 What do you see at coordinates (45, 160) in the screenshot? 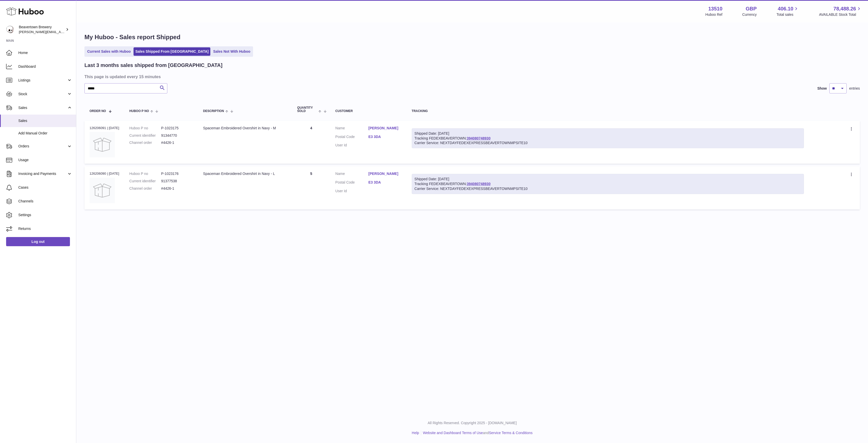
I see `span: Usage` at bounding box center [45, 160].